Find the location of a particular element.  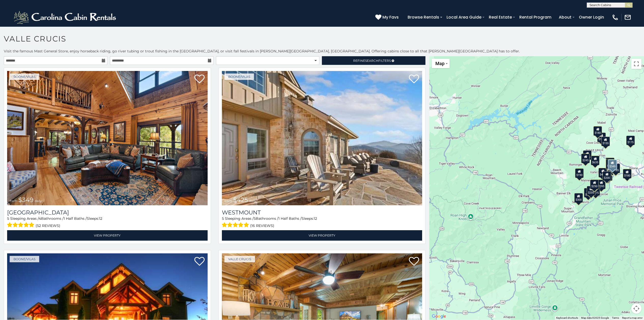

div: $155 is located at coordinates (605, 141).